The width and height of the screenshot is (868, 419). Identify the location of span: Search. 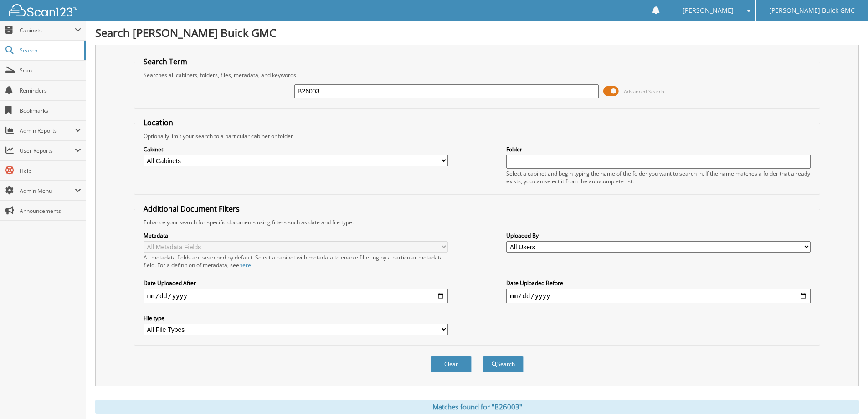
(50, 50).